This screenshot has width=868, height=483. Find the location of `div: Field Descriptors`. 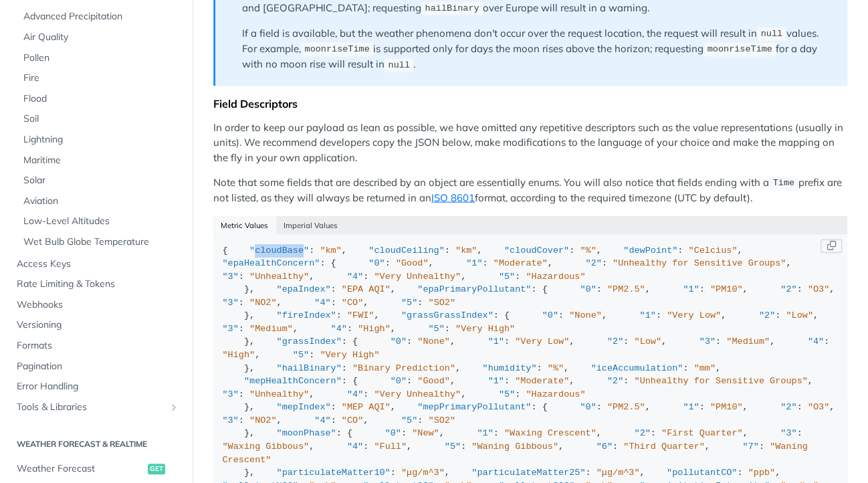

div: Field Descriptors is located at coordinates (531, 104).